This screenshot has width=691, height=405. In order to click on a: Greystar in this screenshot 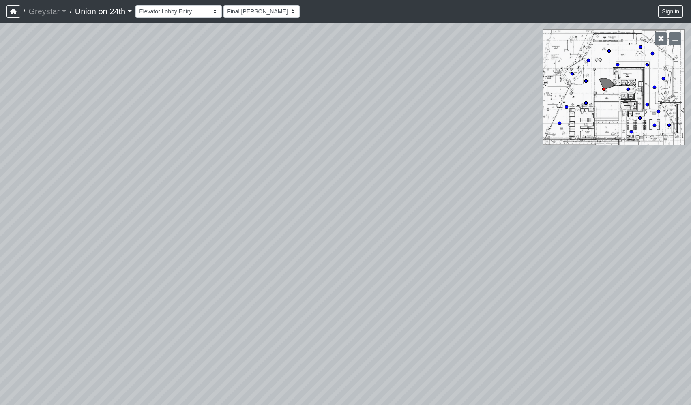, I will do `click(47, 11)`.